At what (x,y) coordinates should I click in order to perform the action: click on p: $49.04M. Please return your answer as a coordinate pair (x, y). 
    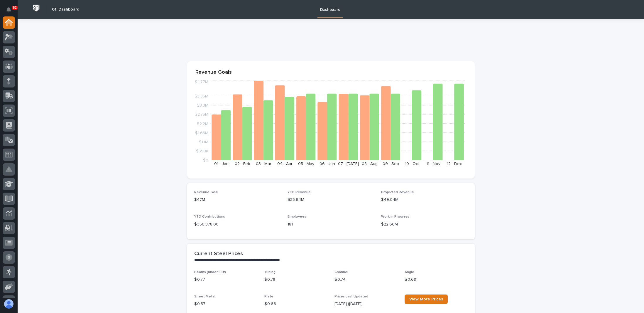
    Looking at the image, I should click on (424, 200).